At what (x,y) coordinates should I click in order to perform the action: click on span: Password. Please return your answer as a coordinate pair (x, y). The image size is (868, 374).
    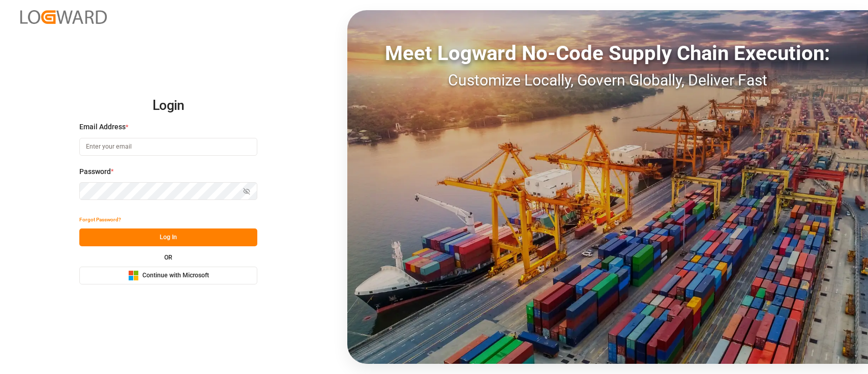
    Looking at the image, I should click on (95, 171).